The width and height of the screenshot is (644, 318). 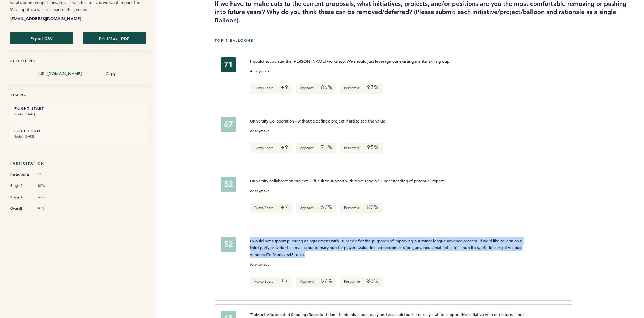 I want to click on span: 64%, so click(x=48, y=197).